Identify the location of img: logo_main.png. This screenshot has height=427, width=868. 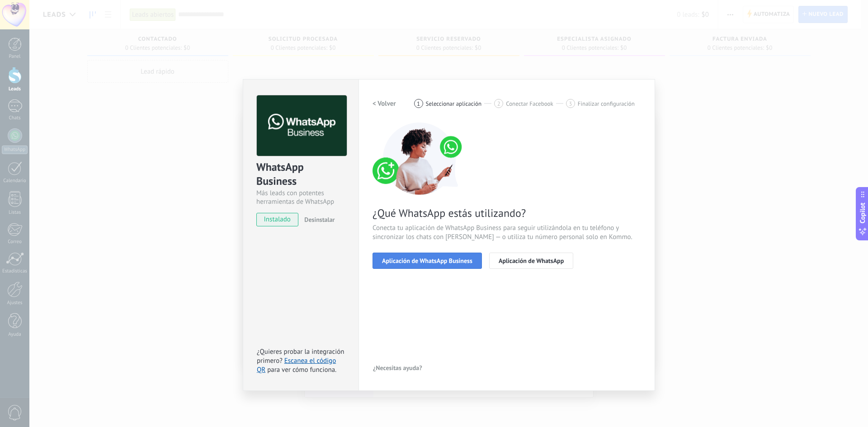
(302, 125).